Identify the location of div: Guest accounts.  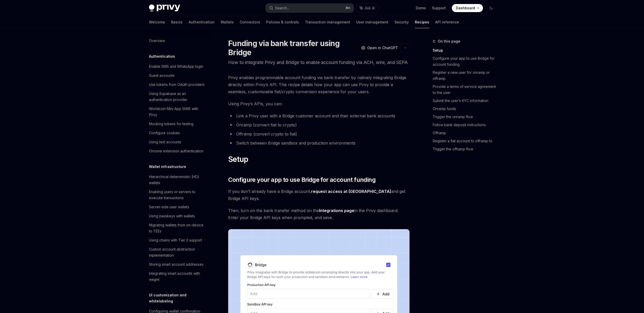
(162, 75).